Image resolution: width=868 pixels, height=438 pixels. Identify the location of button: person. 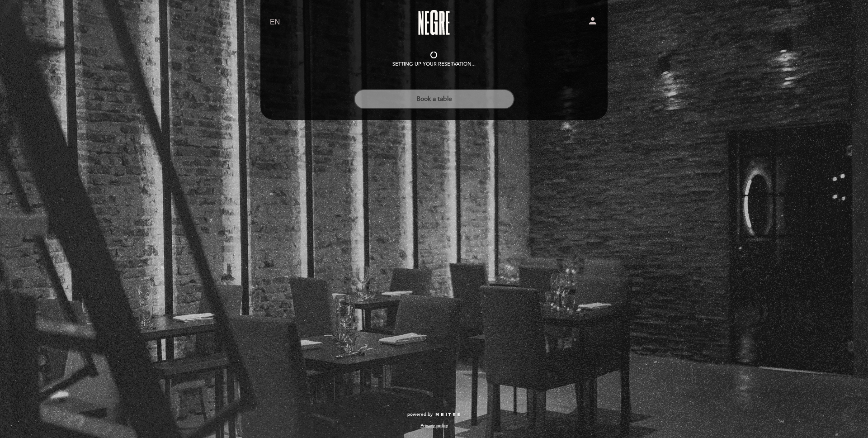
(593, 23).